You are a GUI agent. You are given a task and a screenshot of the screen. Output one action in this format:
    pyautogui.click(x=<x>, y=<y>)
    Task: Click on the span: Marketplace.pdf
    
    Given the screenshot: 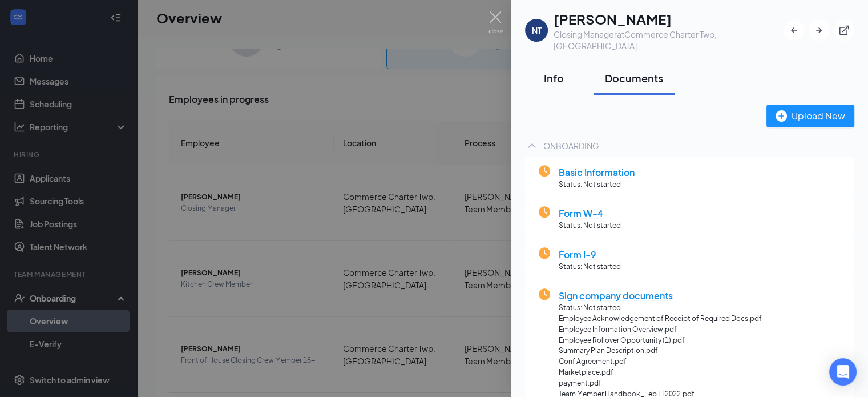 What is the action you would take?
    pyautogui.click(x=660, y=372)
    